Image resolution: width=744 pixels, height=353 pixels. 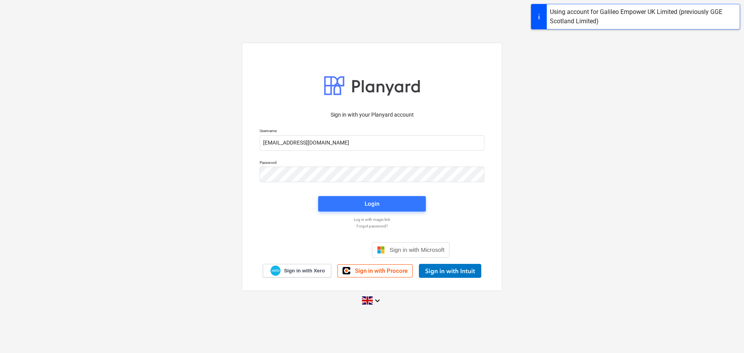 What do you see at coordinates (297, 270) in the screenshot?
I see `a: Sign in with Xero` at bounding box center [297, 270].